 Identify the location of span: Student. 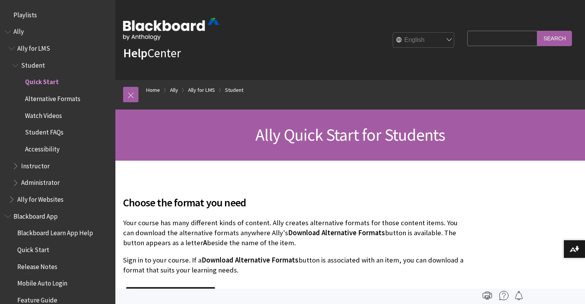
(33, 64).